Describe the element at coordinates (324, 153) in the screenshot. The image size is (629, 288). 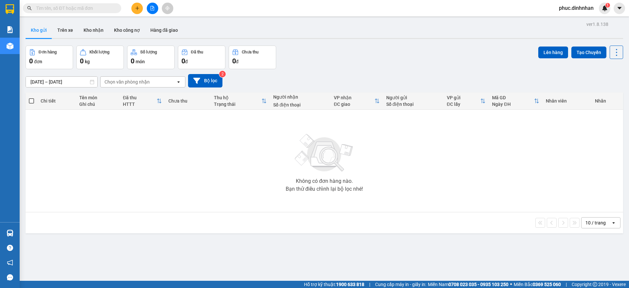
I see `img: svg+xml;base64,PHN2ZyBjbGFzcz0ibGlzdC1wbHVnX19zdmciIHhtbG5zPSJodHRwOi8vd3d3LnczLm9yZy8yMDAwL3N2Zy...` at that location.